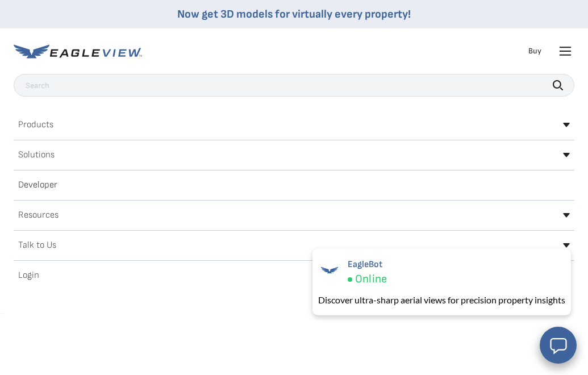 This screenshot has height=375, width=588. I want to click on h2: Resources, so click(38, 215).